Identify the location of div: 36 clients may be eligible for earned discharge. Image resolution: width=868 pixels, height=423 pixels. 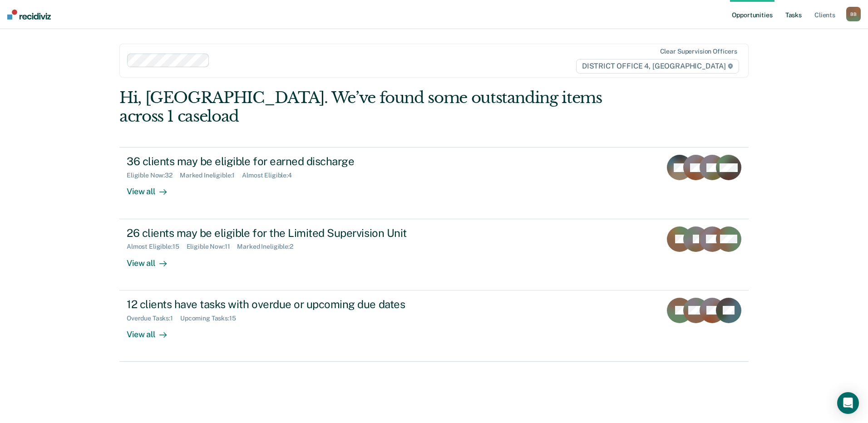
(286, 161).